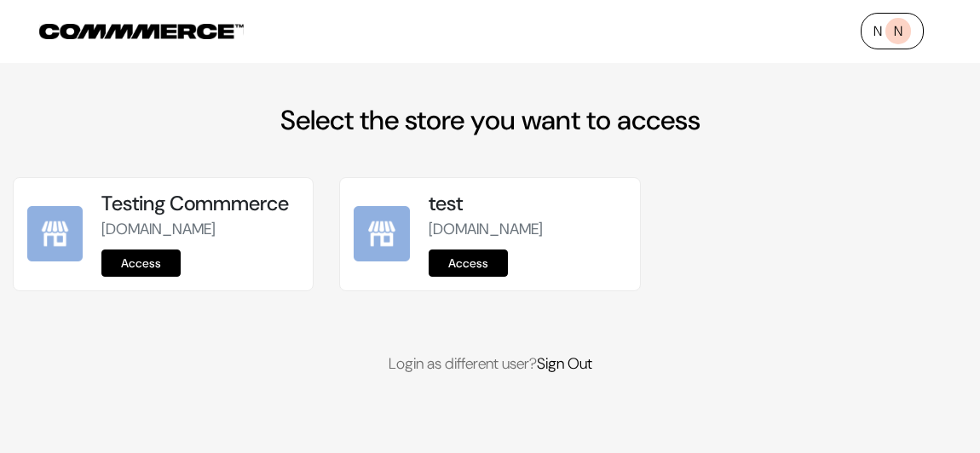 This screenshot has width=980, height=453. I want to click on a: NN, so click(892, 30).